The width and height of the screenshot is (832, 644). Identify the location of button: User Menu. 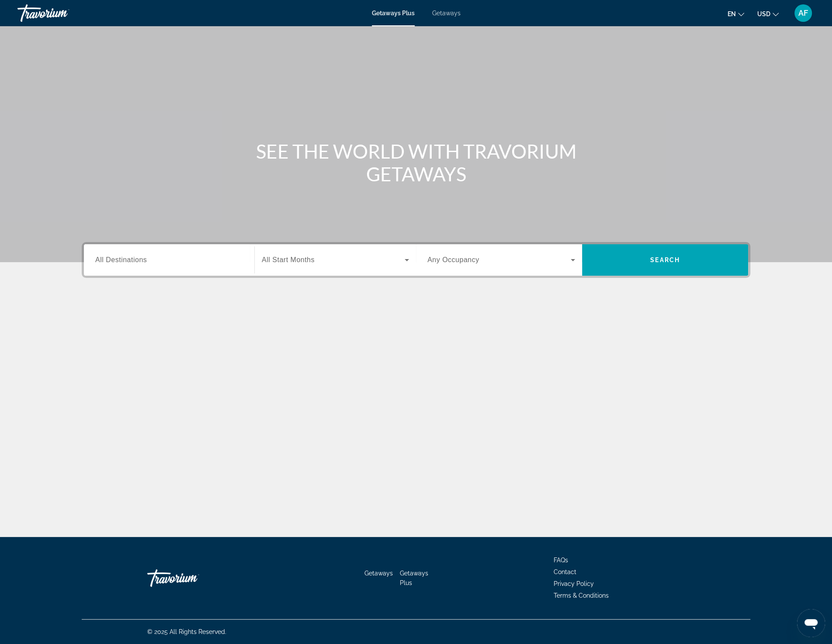
(803, 14).